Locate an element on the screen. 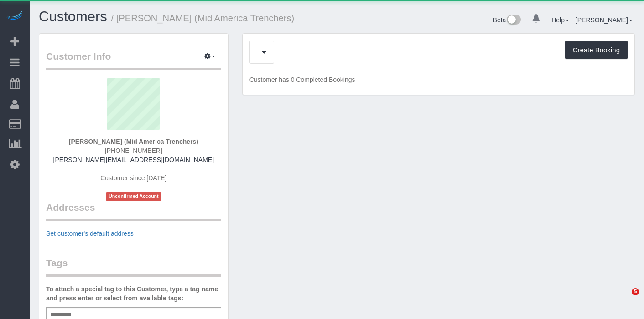 This screenshot has width=644, height=319. a: Customers is located at coordinates (73, 16).